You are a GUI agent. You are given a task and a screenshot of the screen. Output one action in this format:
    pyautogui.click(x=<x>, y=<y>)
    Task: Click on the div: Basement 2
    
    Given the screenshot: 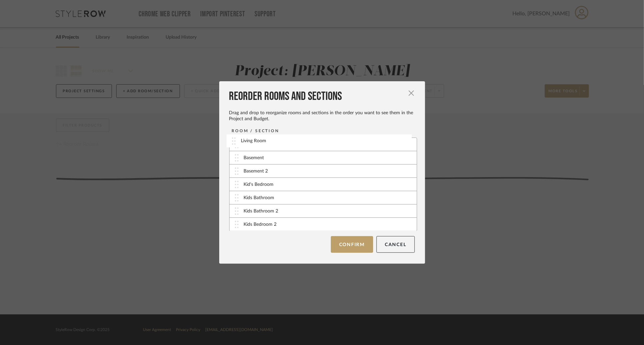 What is the action you would take?
    pyautogui.click(x=256, y=171)
    